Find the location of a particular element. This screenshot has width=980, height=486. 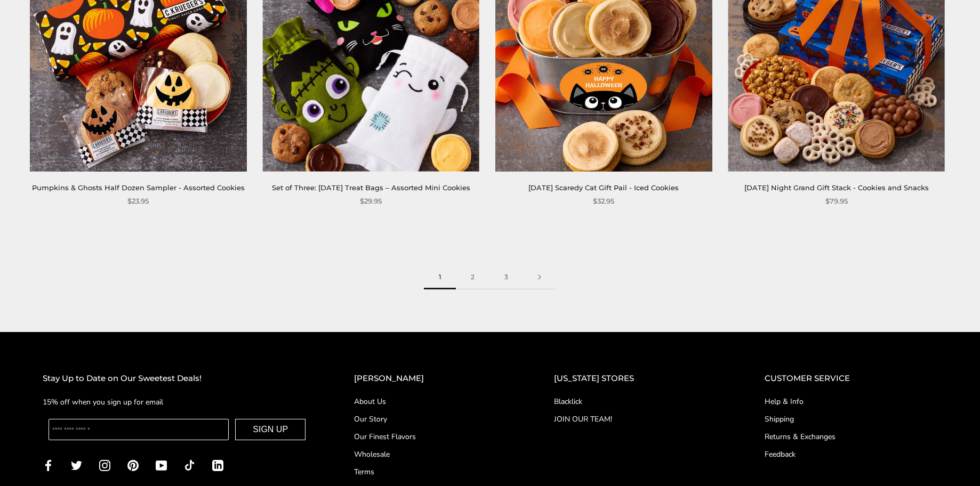

span: $23.95 is located at coordinates (138, 201).